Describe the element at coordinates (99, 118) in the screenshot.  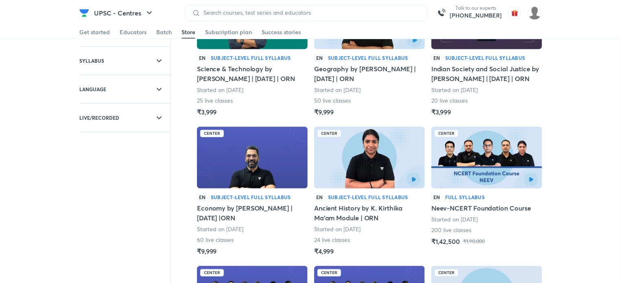
I see `h6: LIVE/RECORDED` at that location.